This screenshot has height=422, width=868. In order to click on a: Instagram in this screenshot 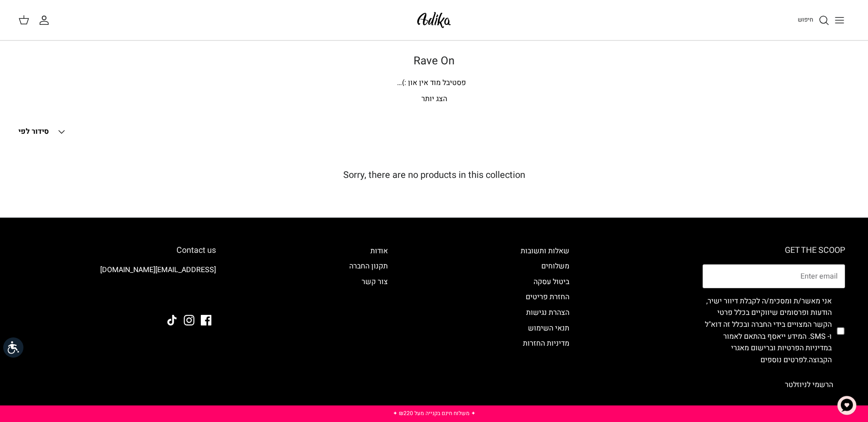, I will do `click(189, 320)`.